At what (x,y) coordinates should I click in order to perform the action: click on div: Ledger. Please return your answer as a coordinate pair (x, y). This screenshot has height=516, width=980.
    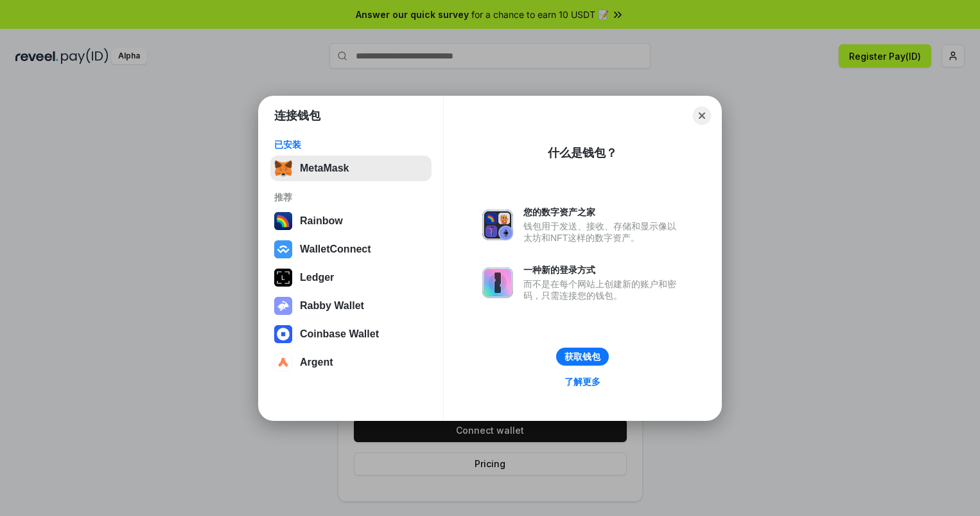
    Looking at the image, I should click on (317, 278).